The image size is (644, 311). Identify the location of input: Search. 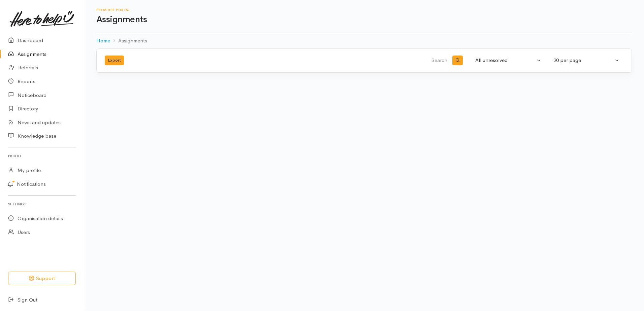
(368, 60).